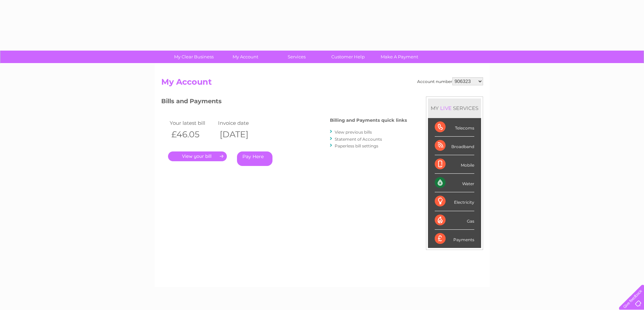 Image resolution: width=644 pixels, height=310 pixels. Describe the element at coordinates (454, 239) in the screenshot. I see `div: Payments` at that location.